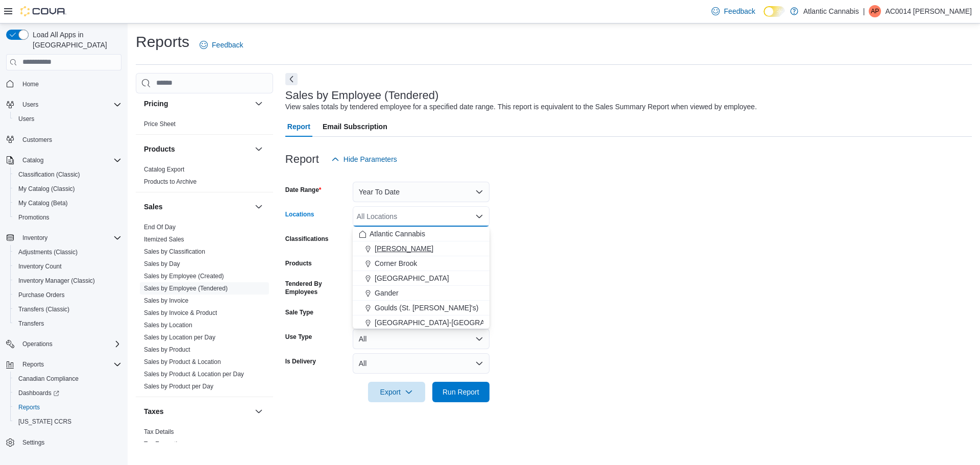 This screenshot has height=465, width=980. What do you see at coordinates (875, 11) in the screenshot?
I see `span: AP` at bounding box center [875, 11].